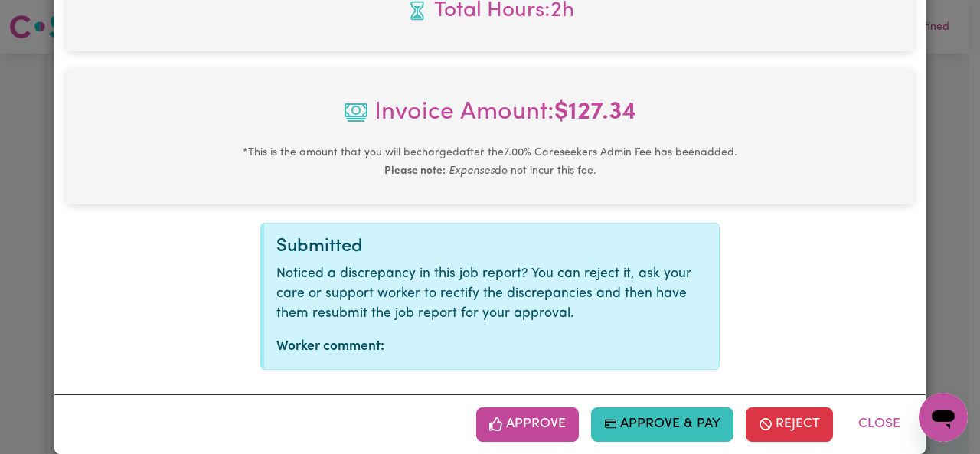  What do you see at coordinates (879, 425) in the screenshot?
I see `button: Close` at bounding box center [879, 425].